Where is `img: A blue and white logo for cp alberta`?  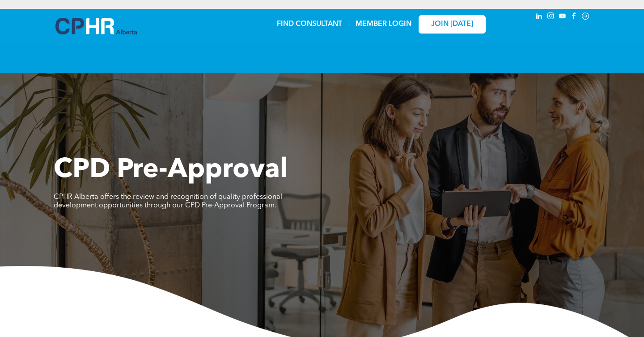
img: A blue and white logo for cp alberta is located at coordinates (96, 26).